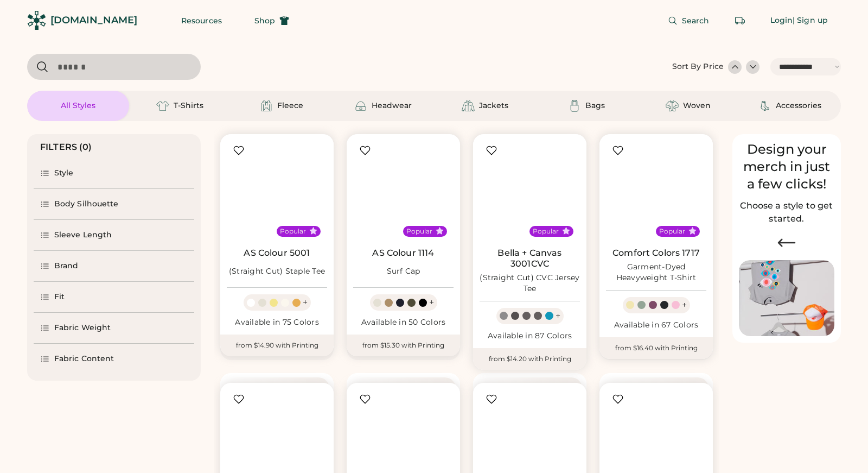 The height and width of the screenshot is (473, 868). Describe the element at coordinates (403, 190) in the screenshot. I see `img: AS Colour 1114 Surf Cap` at that location.